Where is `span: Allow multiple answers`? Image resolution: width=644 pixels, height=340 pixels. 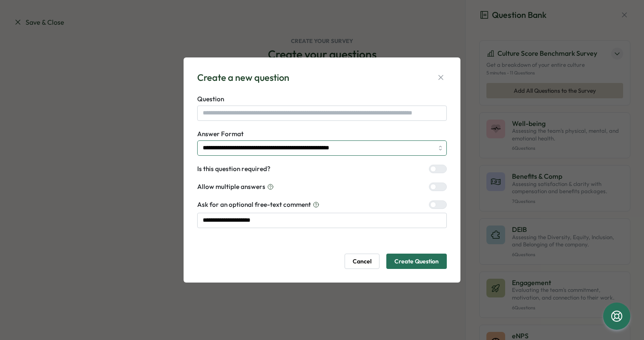
span: Allow multiple answers is located at coordinates (231, 187).